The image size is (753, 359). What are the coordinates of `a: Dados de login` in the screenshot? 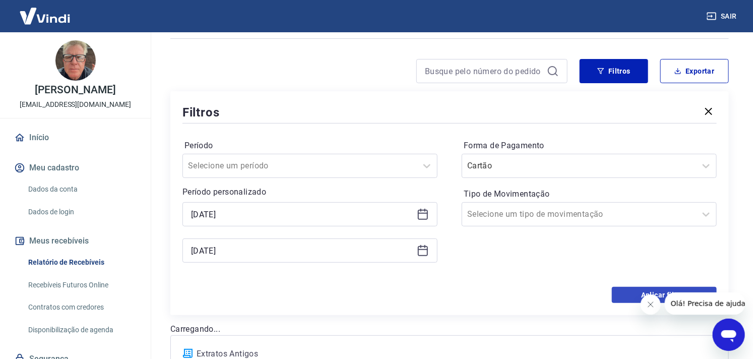 It's located at (81, 212).